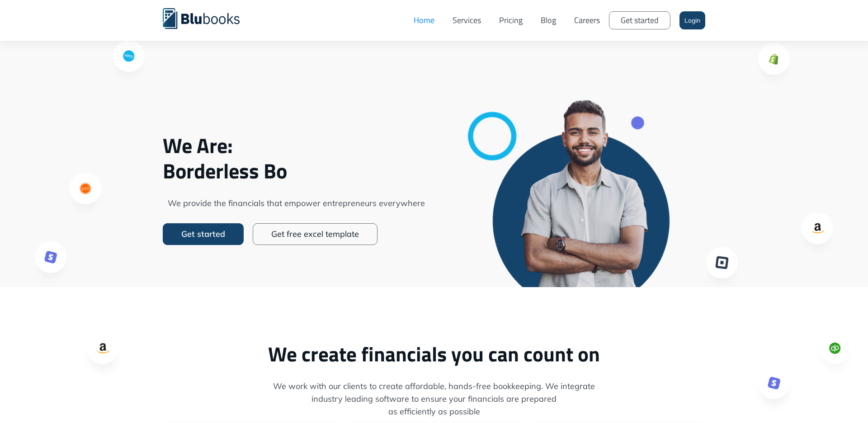  Describe the element at coordinates (467, 20) in the screenshot. I see `a: Services` at that location.